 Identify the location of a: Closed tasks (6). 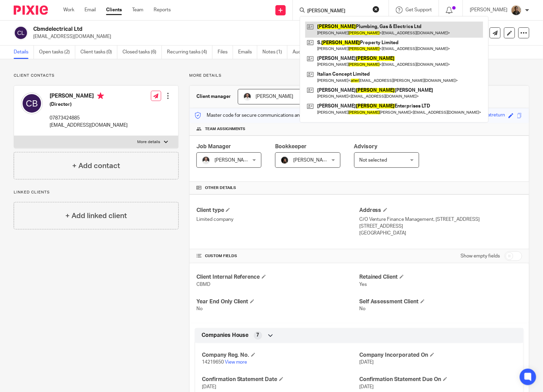
(142, 52).